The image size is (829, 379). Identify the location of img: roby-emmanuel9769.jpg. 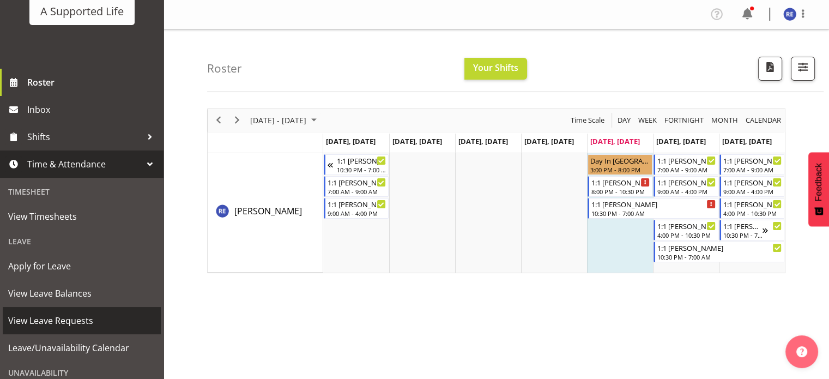
(790, 14).